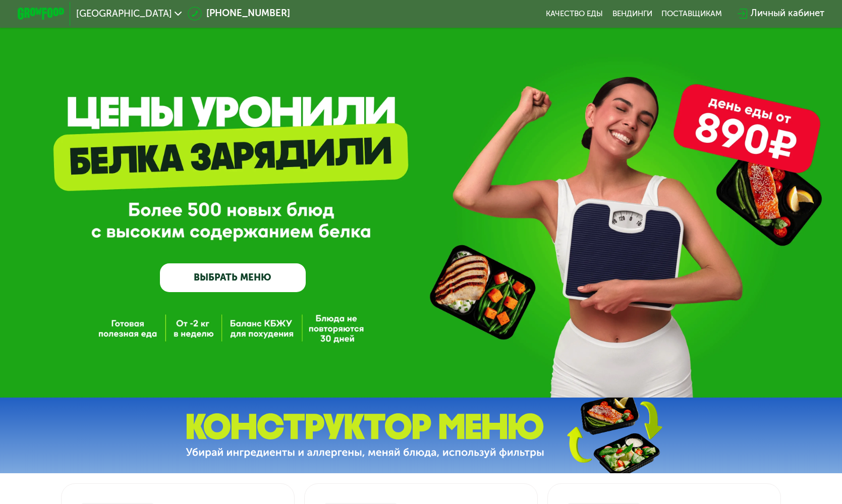 The height and width of the screenshot is (504, 842). I want to click on a: ВЫБРАТЬ МЕНЮ, so click(232, 278).